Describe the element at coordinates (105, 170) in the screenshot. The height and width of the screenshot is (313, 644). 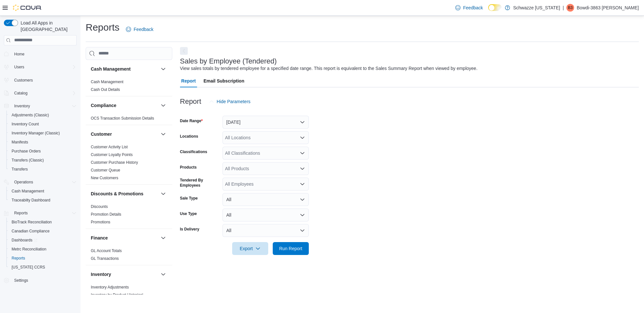
I see `span: Customer Queue` at that location.